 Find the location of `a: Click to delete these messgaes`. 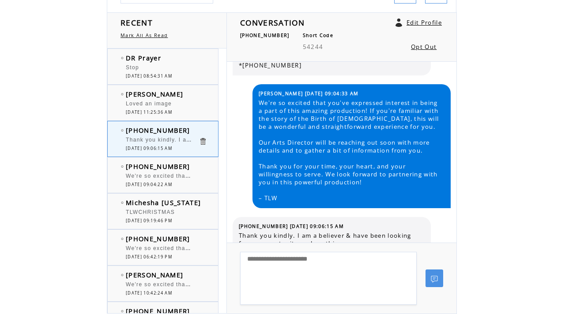

a: Click to delete these messgaes is located at coordinates (203, 141).